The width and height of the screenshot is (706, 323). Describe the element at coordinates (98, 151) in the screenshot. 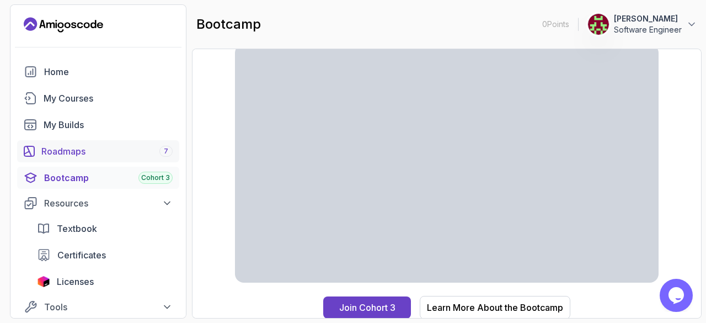

I see `a: roadmaps` at that location.